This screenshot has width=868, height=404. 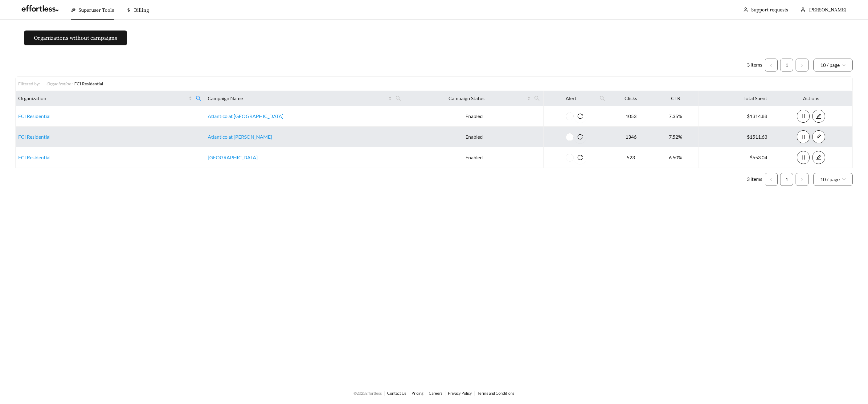 I want to click on td: $553.04, so click(x=734, y=157).